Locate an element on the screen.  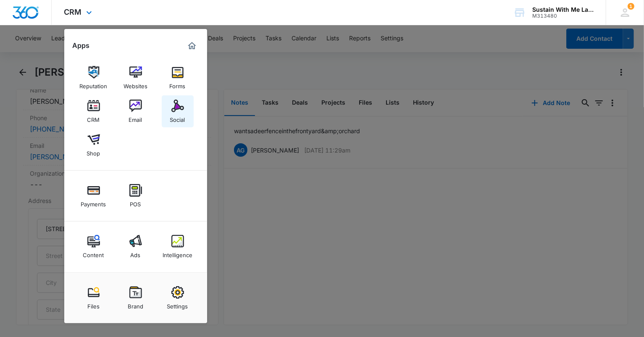
a: Reputation is located at coordinates (94, 78).